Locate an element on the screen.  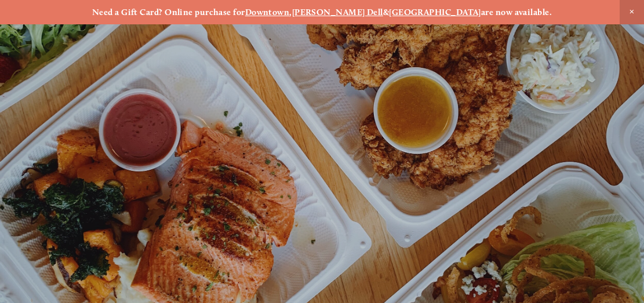
strong: Need a Gift Card? Online purchase for is located at coordinates (169, 12).